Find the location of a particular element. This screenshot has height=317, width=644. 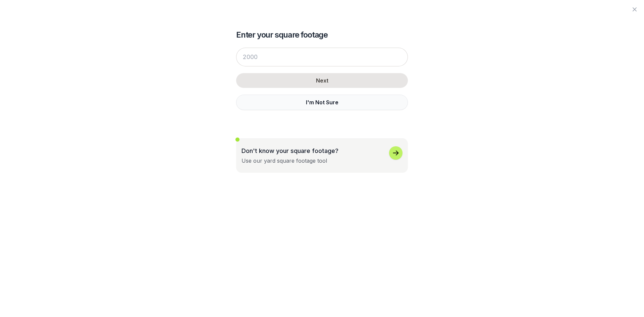

button: Next is located at coordinates (322, 81).